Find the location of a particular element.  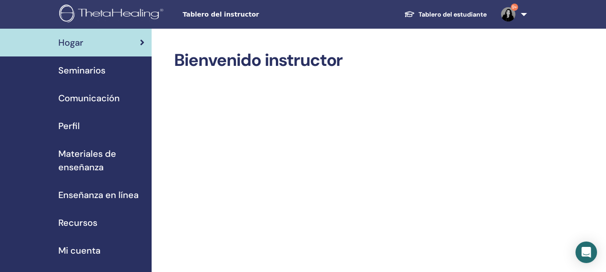

span: Materiales de enseñanza is located at coordinates (101, 161).